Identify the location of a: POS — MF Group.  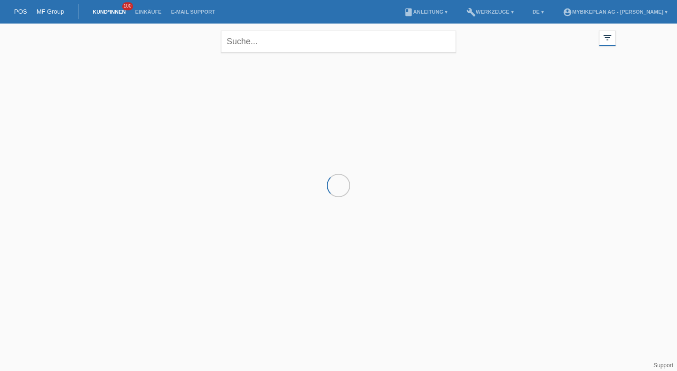
(39, 11).